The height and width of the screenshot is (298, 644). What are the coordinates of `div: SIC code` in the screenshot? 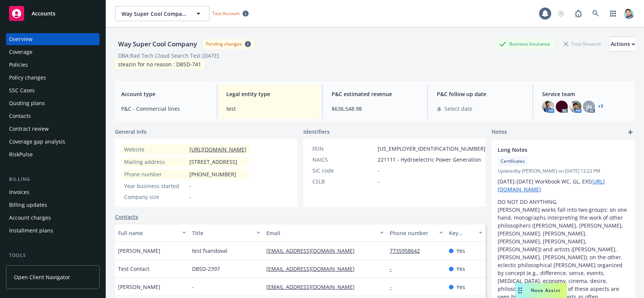 It's located at (343, 170).